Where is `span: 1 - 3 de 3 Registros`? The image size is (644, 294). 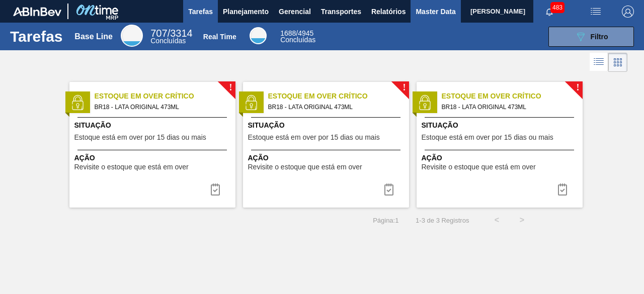
span: 1 - 3 de 3 Registros is located at coordinates (442, 220).